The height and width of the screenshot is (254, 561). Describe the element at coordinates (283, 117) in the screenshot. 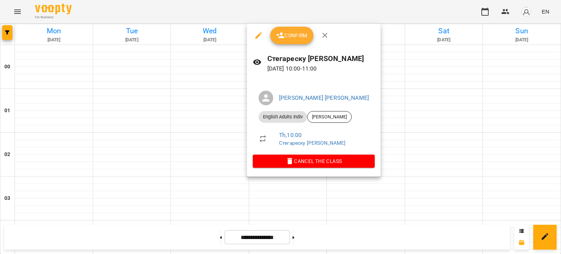

I see `span: English Adults Indiv` at that location.